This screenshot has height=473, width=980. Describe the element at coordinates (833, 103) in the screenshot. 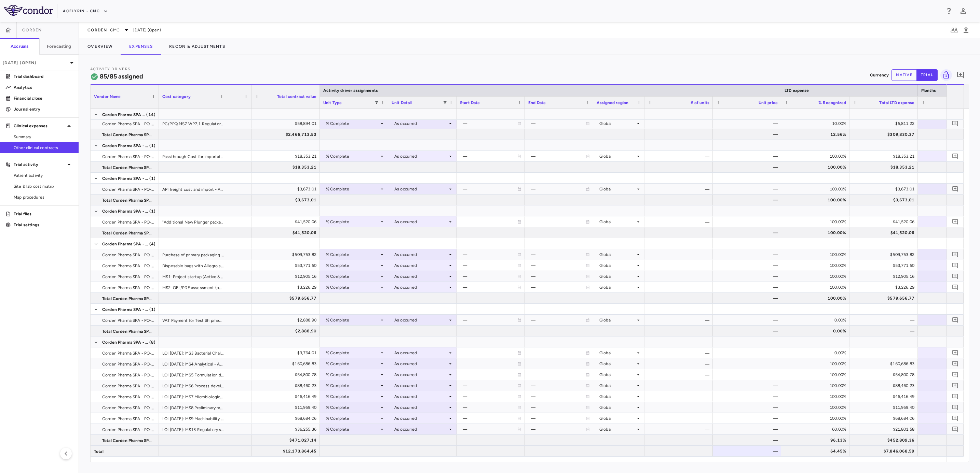

I see `span: % Recognized` at that location.